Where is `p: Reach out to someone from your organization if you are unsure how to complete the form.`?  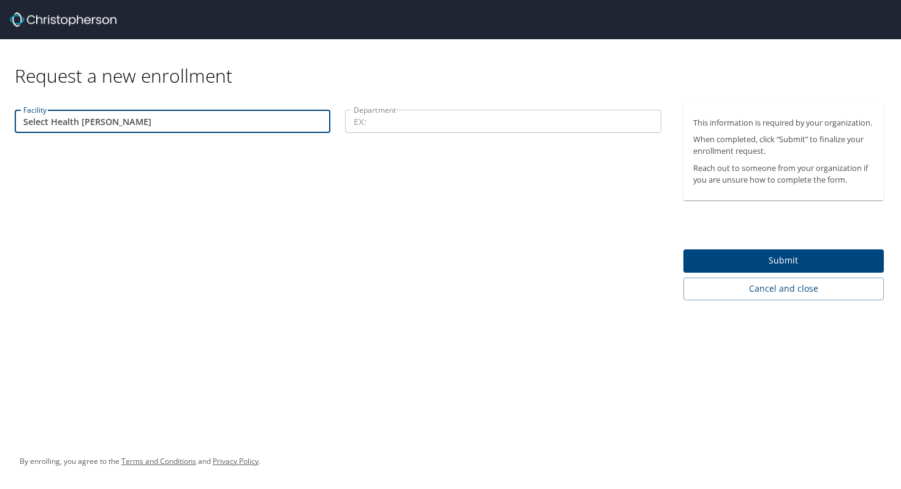 p: Reach out to someone from your organization if you are unsure how to complete the form. is located at coordinates (784, 174).